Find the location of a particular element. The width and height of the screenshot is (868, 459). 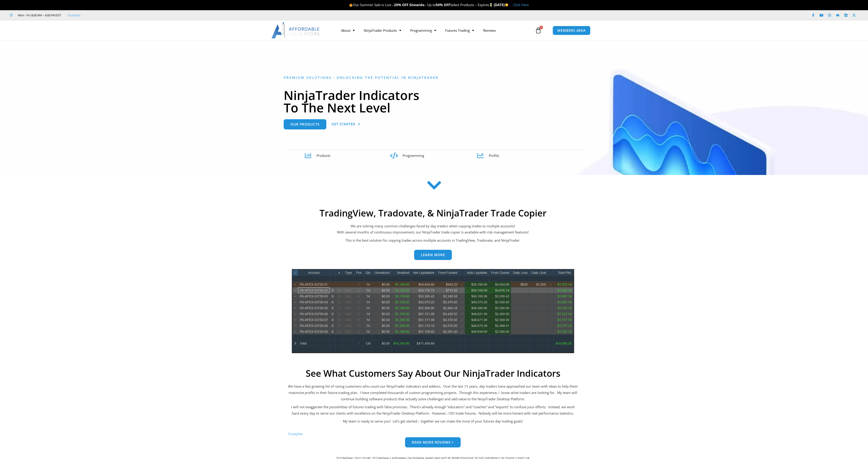

a: Read more reviews > is located at coordinates (433, 442).